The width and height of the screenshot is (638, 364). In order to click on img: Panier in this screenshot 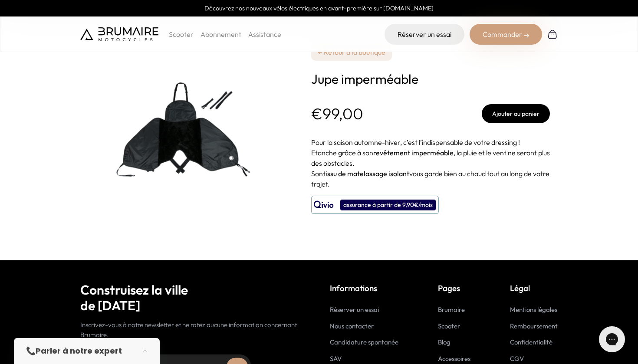, I will do `click(552, 34)`.